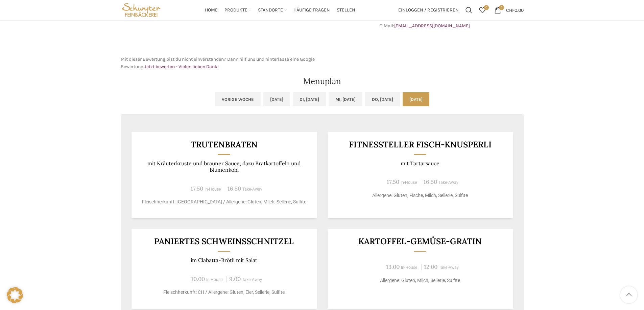  What do you see at coordinates (322, 82) in the screenshot?
I see `h2: Menuplan` at bounding box center [322, 82].